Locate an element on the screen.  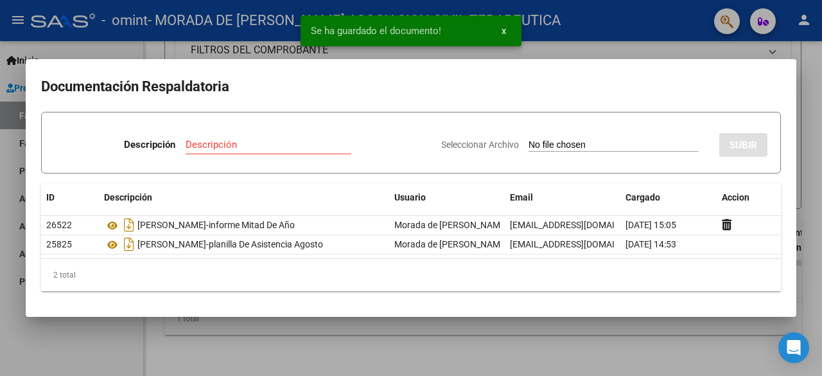
datatable-header-cell: Cargado is located at coordinates (668, 197).